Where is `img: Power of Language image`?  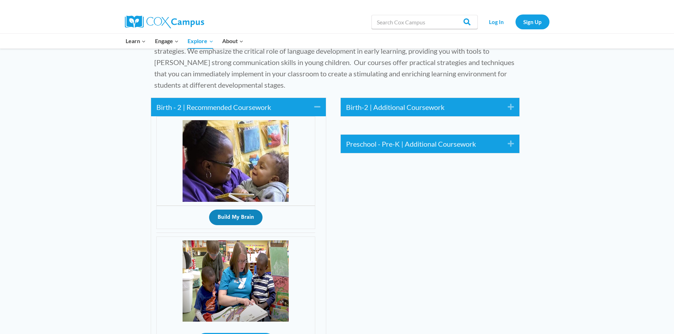
img: Power of Language image is located at coordinates (236, 161).